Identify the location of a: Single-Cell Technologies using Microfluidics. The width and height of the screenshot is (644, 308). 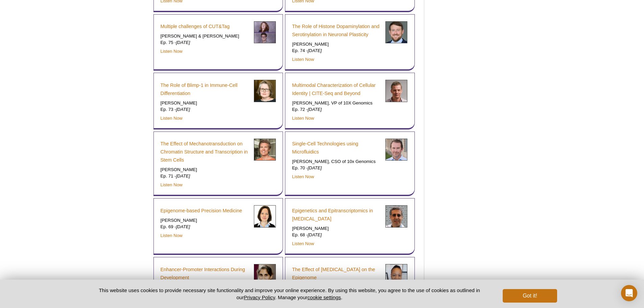
(336, 148).